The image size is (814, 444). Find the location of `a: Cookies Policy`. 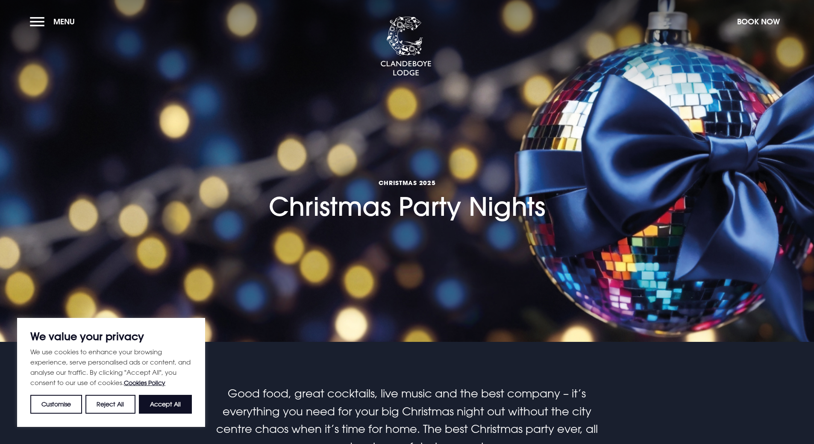

a: Cookies Policy is located at coordinates (144, 382).